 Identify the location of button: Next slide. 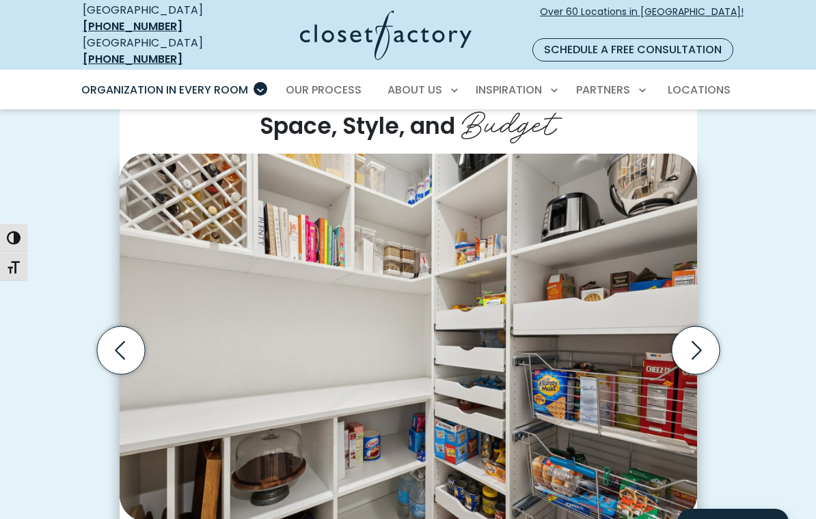
(696, 351).